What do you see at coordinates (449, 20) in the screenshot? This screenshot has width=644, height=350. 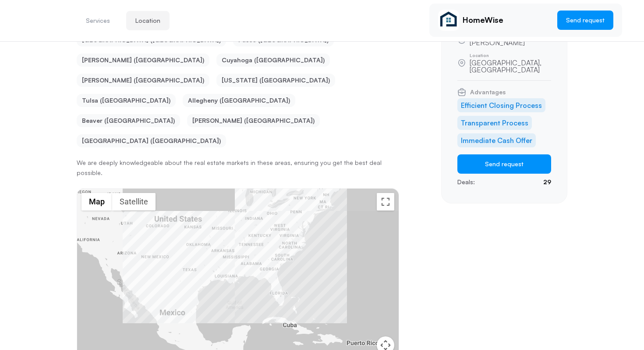 I see `img: Ken Csurilla` at bounding box center [449, 20].